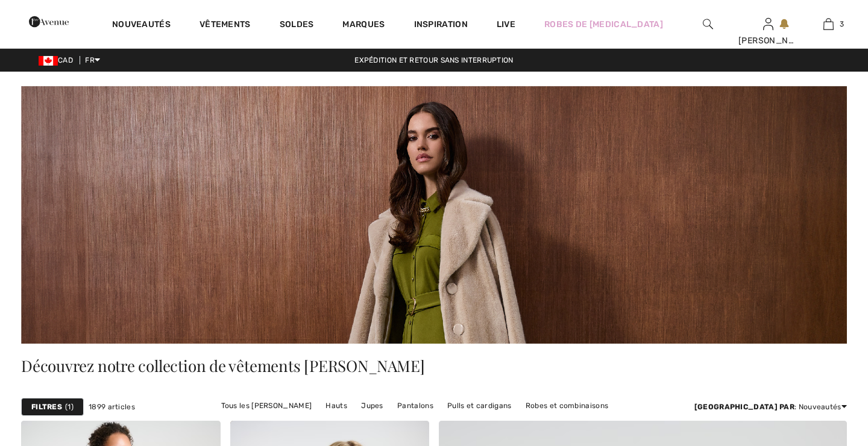 Image resolution: width=868 pixels, height=446 pixels. I want to click on span: FR, so click(92, 60).